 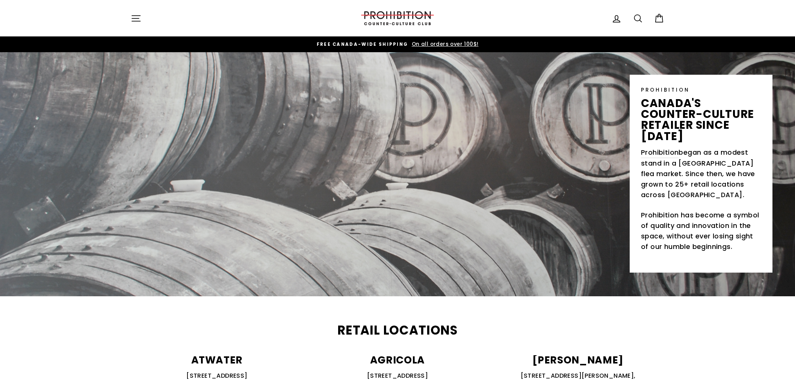 What do you see at coordinates (397, 18) in the screenshot?
I see `img: PROHIBITION COUNTER-CULTURE CLUB` at bounding box center [397, 18].